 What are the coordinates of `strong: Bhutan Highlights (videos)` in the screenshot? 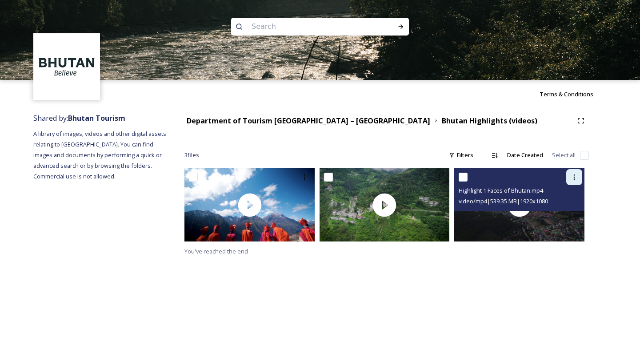 It's located at (489, 121).